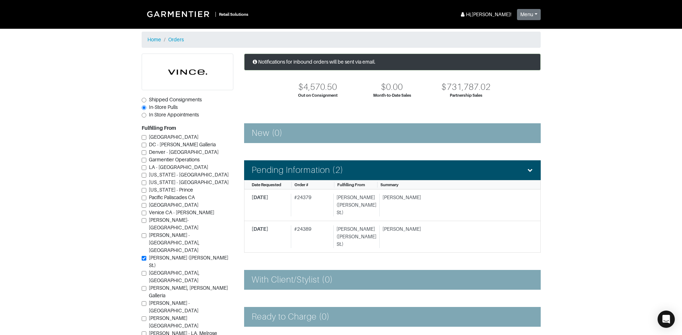  Describe the element at coordinates (174, 115) in the screenshot. I see `span: In Store Appointments` at that location.